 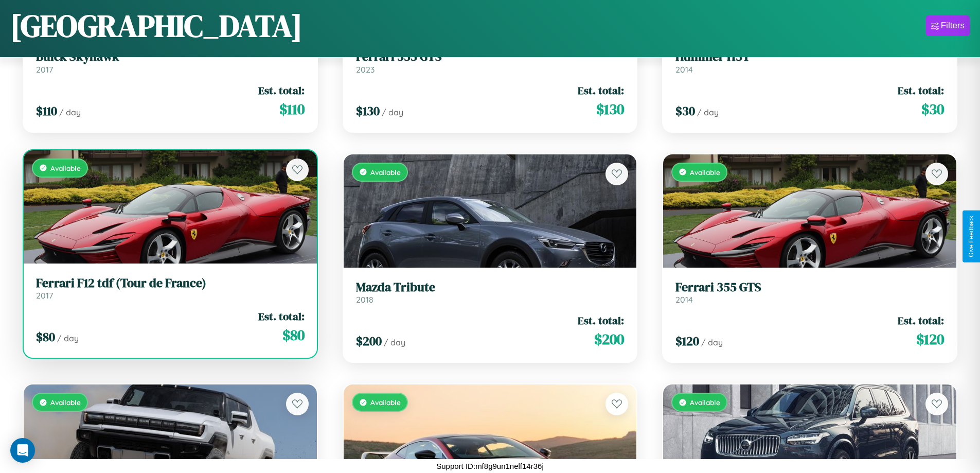 I want to click on h3: Hummer H3T, so click(x=810, y=56).